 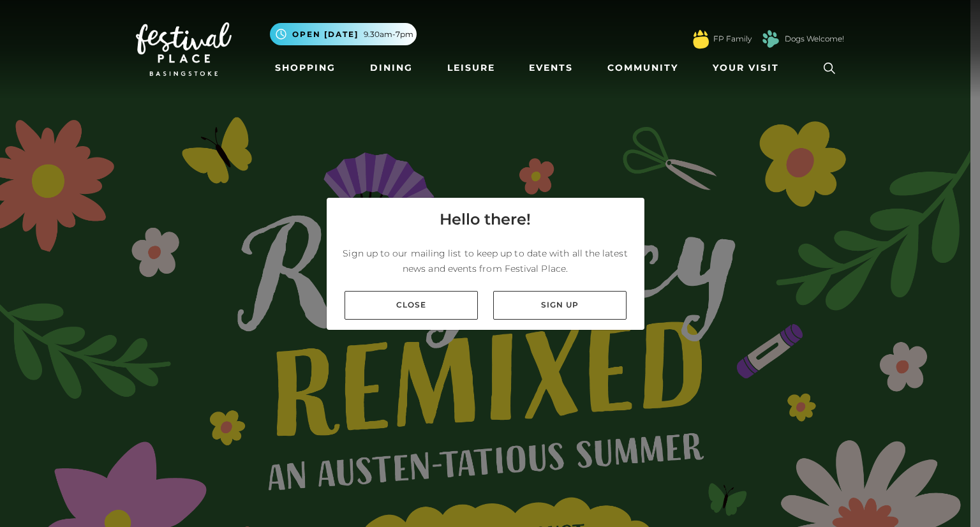 What do you see at coordinates (305, 68) in the screenshot?
I see `a: Shopping` at bounding box center [305, 68].